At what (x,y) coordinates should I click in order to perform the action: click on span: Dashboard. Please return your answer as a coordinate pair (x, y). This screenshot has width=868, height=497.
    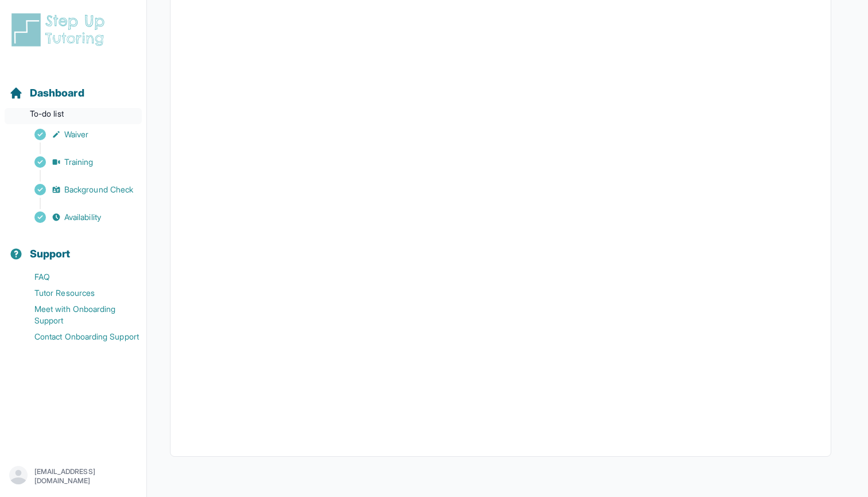
    Looking at the image, I should click on (57, 93).